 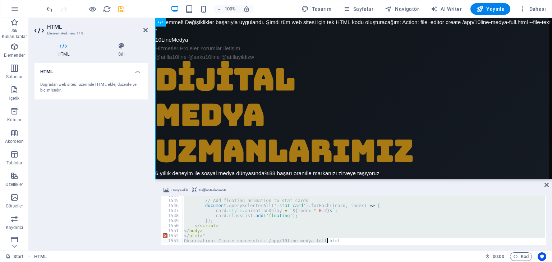 What do you see at coordinates (532, 9) in the screenshot?
I see `span: Dahası` at bounding box center [532, 9].